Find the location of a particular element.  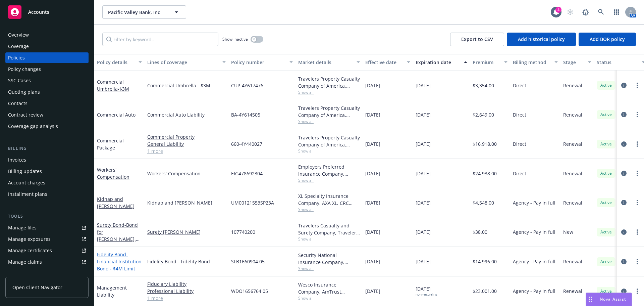

div: Wesco Insurance Company, AmTrust Financial Services, RT Specialty Insurance Services, LLC (RSG Sp... is located at coordinates (329, 288).